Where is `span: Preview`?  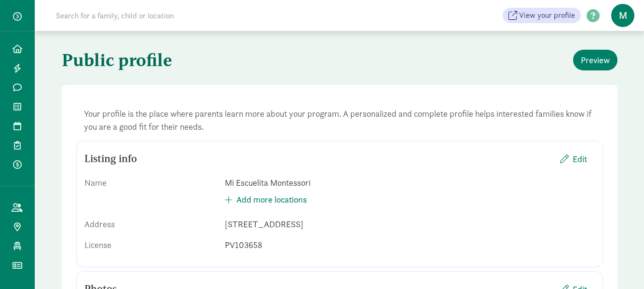 span: Preview is located at coordinates (595, 60).